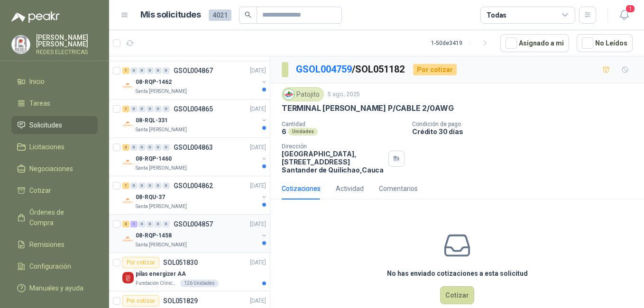 Image resolution: width=644 pixels, height=308 pixels. I want to click on a: Manuales y ayuda, so click(55, 288).